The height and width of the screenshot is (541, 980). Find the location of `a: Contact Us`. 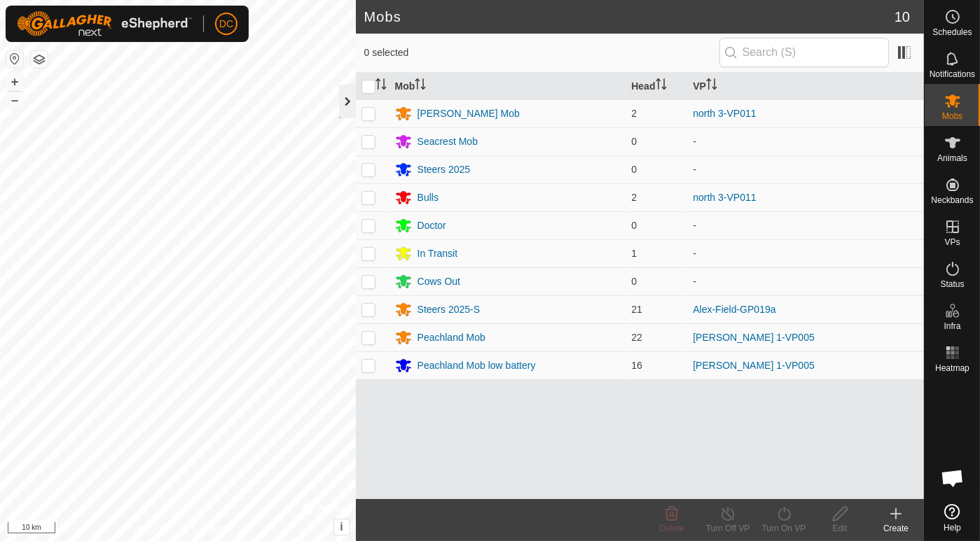

a: Contact Us is located at coordinates (212, 529).